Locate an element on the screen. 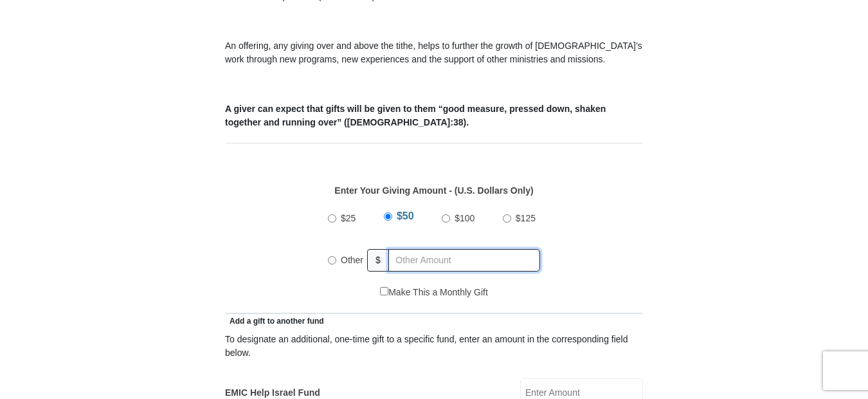 Image resolution: width=868 pixels, height=399 pixels. p: An offering, any giving over and above the tithe, helps to further the growth of [DEMOGRAPHIC_DAT... is located at coordinates (434, 53).